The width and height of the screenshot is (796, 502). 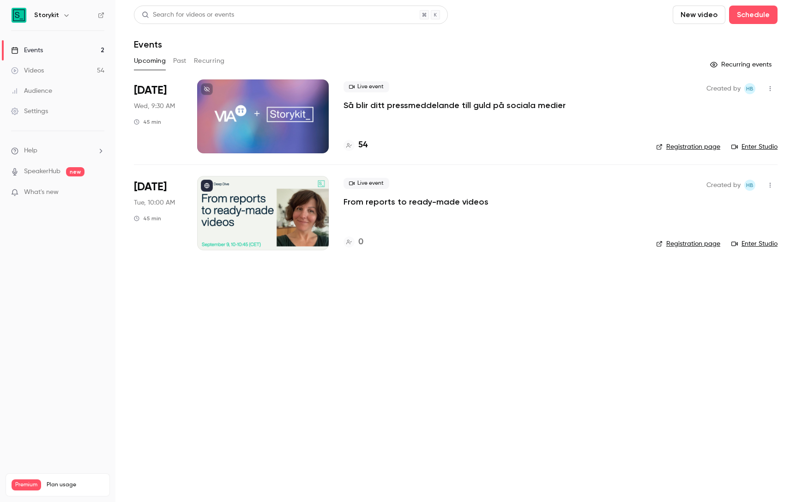 What do you see at coordinates (699, 15) in the screenshot?
I see `button: New video` at bounding box center [699, 15].